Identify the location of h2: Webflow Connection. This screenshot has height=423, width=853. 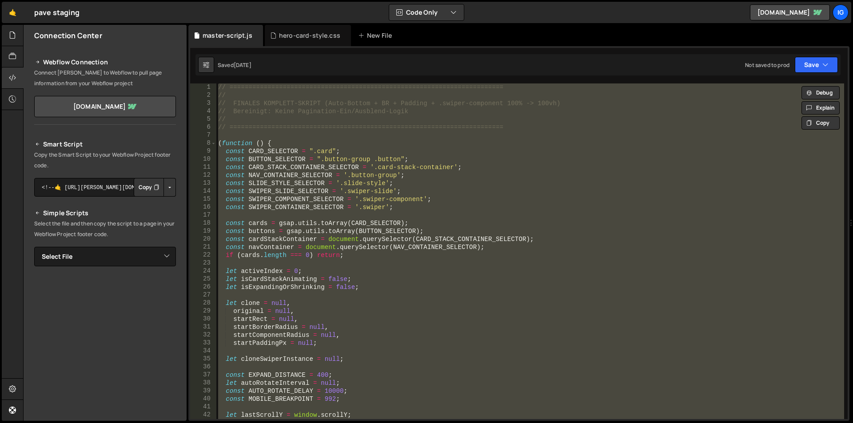
(105, 62).